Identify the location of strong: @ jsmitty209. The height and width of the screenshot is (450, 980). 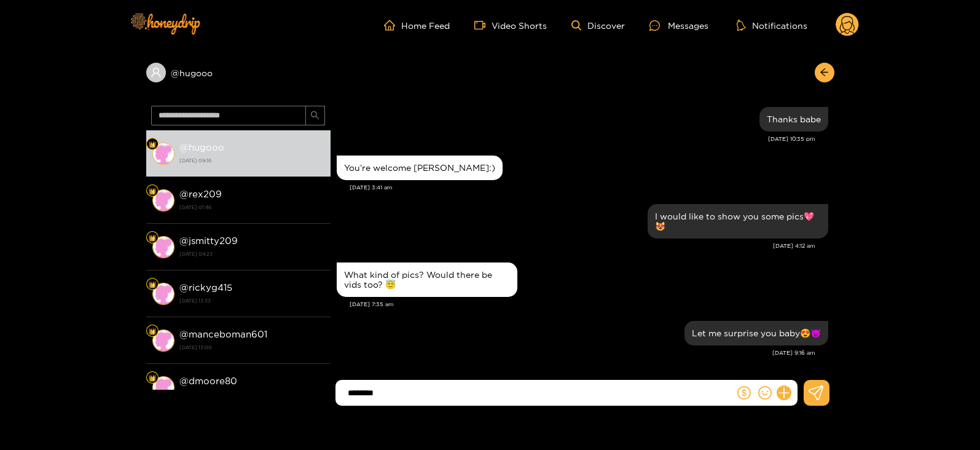
(208, 241).